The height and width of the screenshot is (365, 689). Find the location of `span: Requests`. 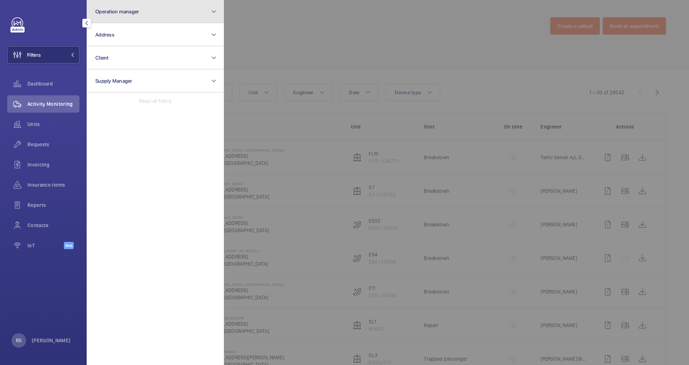

span: Requests is located at coordinates (53, 144).